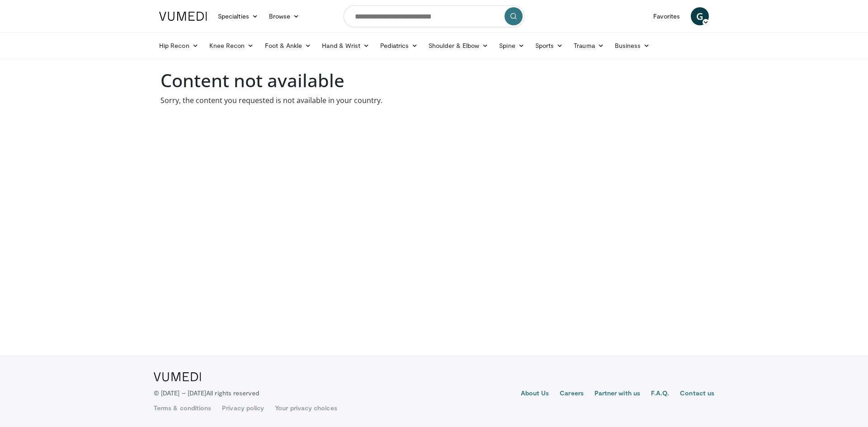 This screenshot has width=868, height=427. Describe the element at coordinates (700, 16) in the screenshot. I see `a: G` at that location.